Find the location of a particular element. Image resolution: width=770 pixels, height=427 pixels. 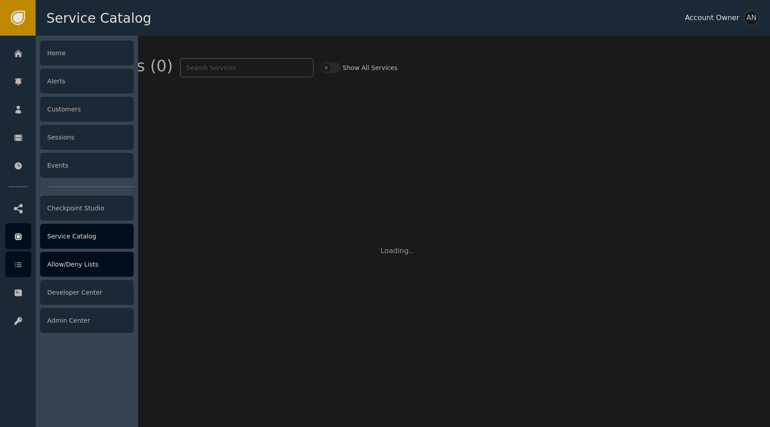

a: Allow/Deny Lists is located at coordinates (69, 264).